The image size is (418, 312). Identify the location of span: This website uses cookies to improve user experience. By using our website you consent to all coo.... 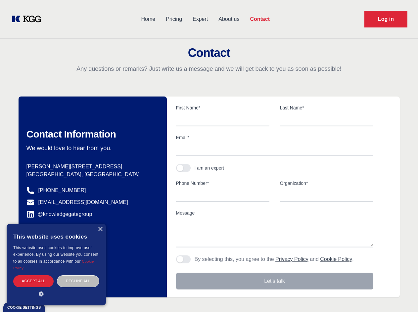
(56, 255).